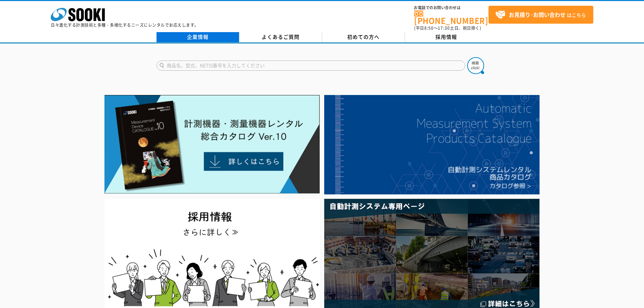  Describe the element at coordinates (198, 37) in the screenshot. I see `a: 企業情報` at that location.